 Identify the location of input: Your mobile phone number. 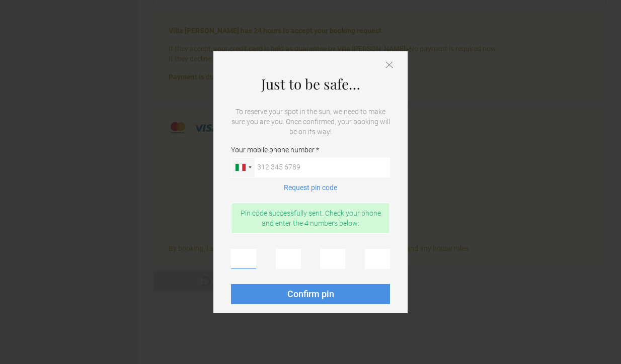
(310, 168).